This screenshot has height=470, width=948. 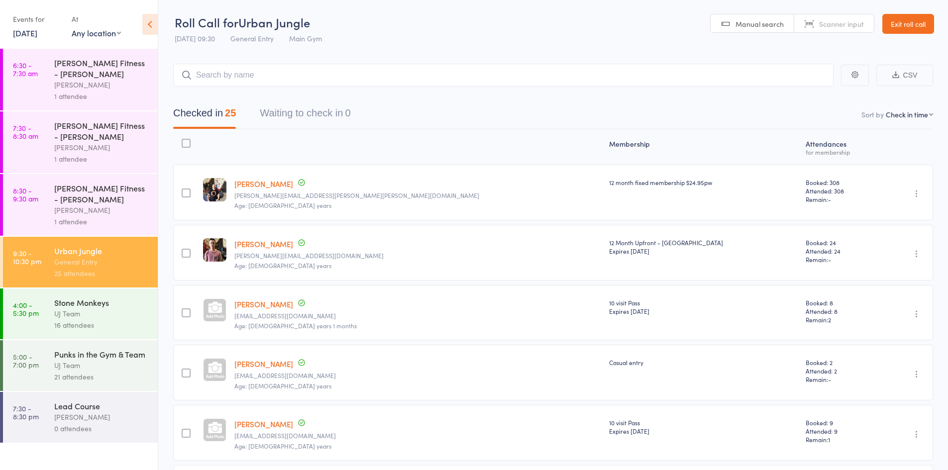 What do you see at coordinates (418, 436) in the screenshot?
I see `small: Pgelkington@gmail.com` at bounding box center [418, 436].